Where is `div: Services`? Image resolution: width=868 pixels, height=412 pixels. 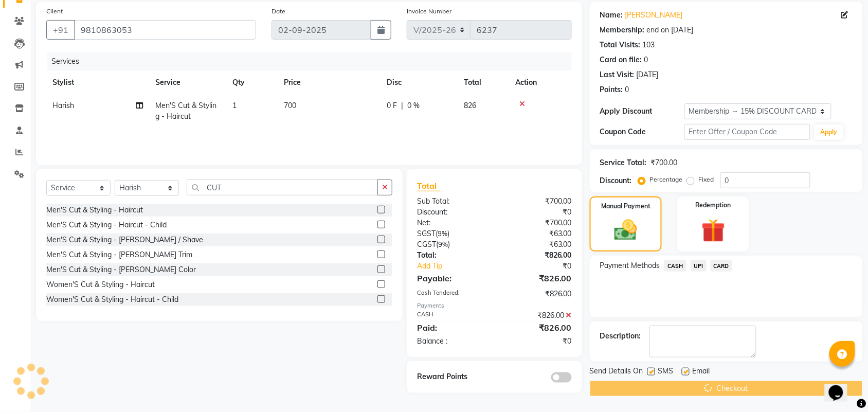 div: Services is located at coordinates (313, 61).